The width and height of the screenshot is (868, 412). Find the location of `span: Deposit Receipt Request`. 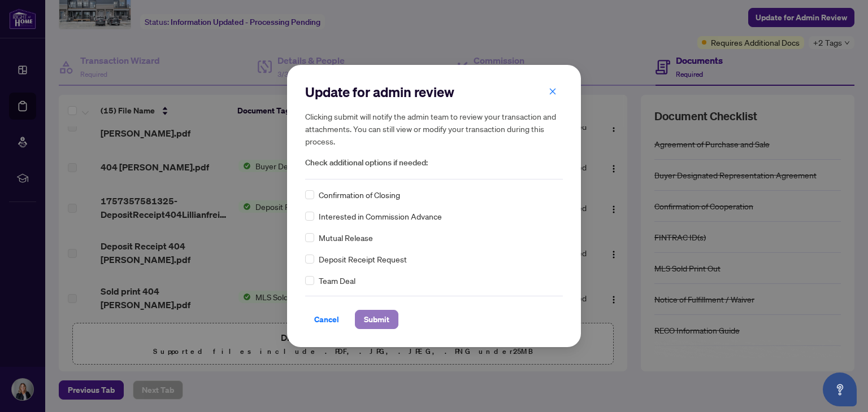

span: Deposit Receipt Request is located at coordinates (363, 259).